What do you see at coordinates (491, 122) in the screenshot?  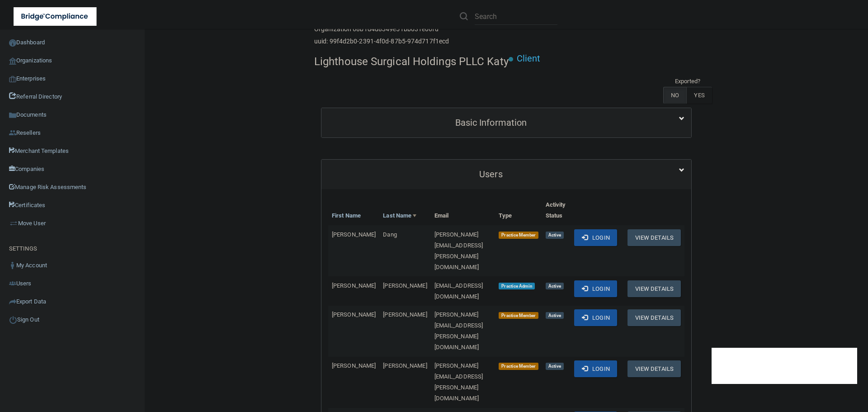 I see `h5: Basic Information` at bounding box center [491, 122].